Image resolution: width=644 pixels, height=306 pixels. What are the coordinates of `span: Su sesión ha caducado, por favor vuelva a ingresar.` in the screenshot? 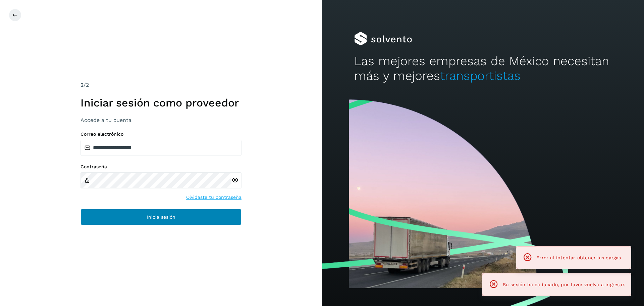 It's located at (564, 285).